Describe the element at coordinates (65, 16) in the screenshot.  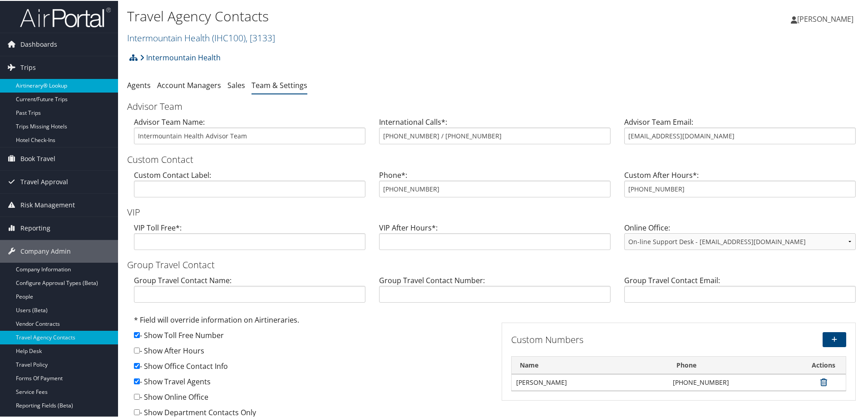
I see `img: airportal-logo.png` at that location.